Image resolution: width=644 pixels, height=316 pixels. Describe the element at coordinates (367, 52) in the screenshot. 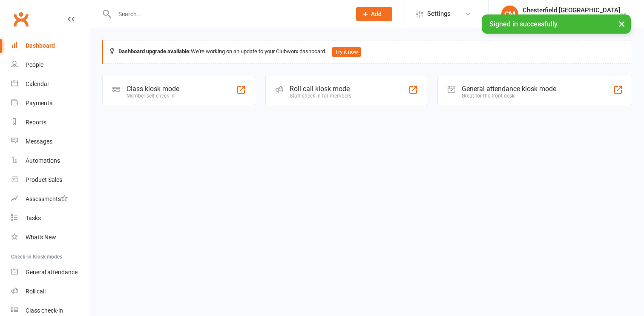

I see `div: We're working on an update to your Clubworx dashboard.` at that location.